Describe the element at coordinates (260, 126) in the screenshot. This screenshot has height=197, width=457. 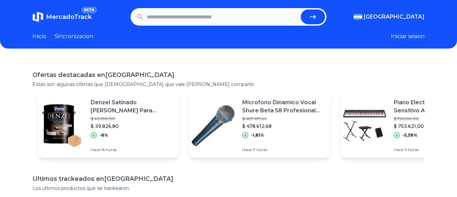
I see `a: Featured imageMicrofono Dinamico Vocal Shure Beta 58 Profesional Original$ 487.417,44$ 478.612,68...` at that location.